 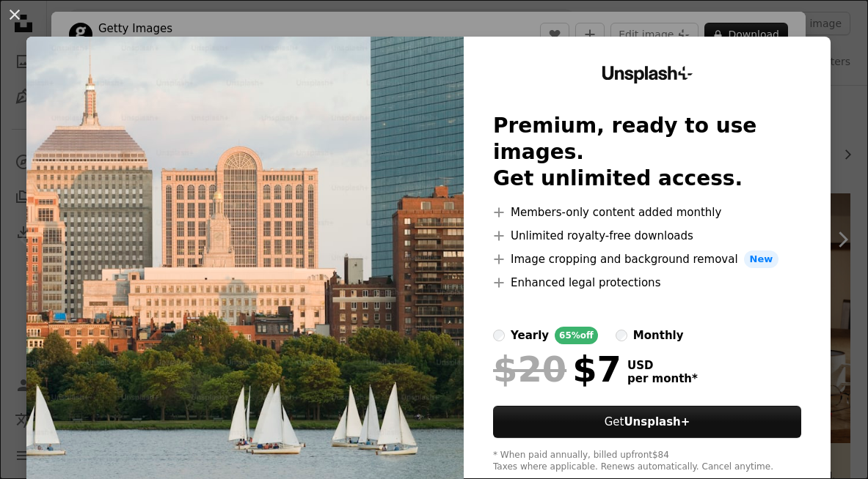 What do you see at coordinates (647, 461) in the screenshot?
I see `div: * When paid annually, billed upfront $84 Taxes where applicable. Renews automatically. Cancel any...` at bounding box center [647, 461].